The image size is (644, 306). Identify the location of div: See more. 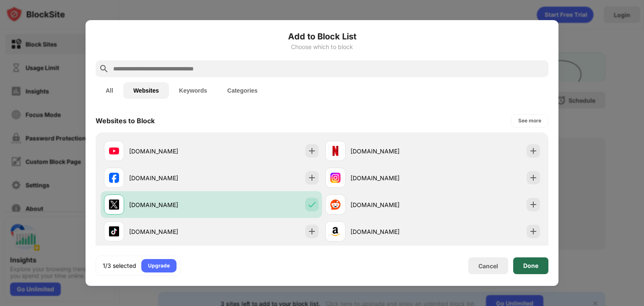
(530, 121).